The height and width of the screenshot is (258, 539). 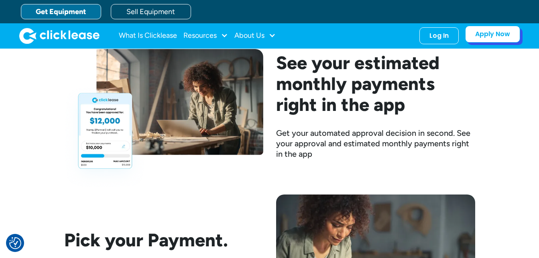 What do you see at coordinates (15, 243) in the screenshot?
I see `img: Revisit consent button` at bounding box center [15, 243].